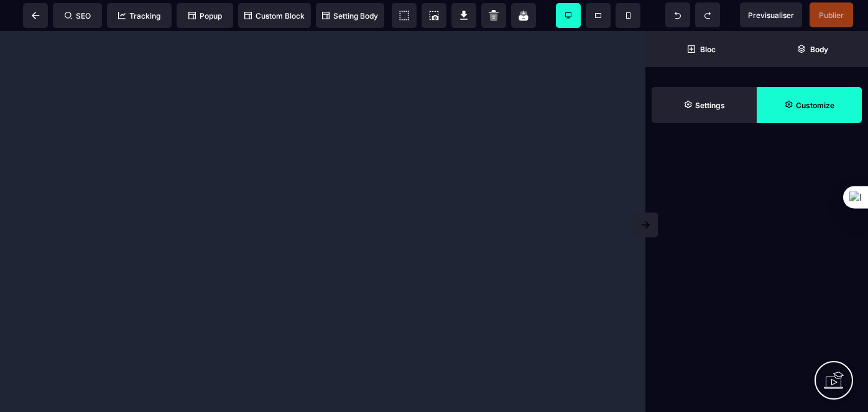  I want to click on span: Open Layer Manager, so click(812, 49).